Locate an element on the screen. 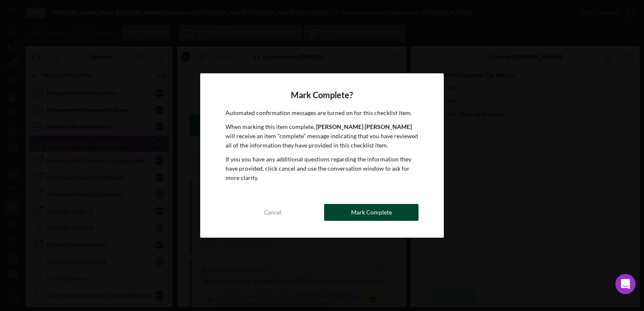 The image size is (644, 311). p: When marking this item complete, will receive an item "complete" message indicating that you have... is located at coordinates (322, 136).